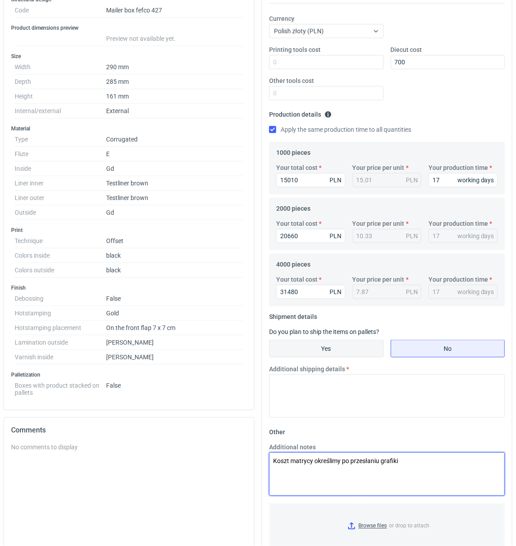 The width and height of the screenshot is (516, 546). Describe the element at coordinates (281, 19) in the screenshot. I see `label: Currency` at that location.